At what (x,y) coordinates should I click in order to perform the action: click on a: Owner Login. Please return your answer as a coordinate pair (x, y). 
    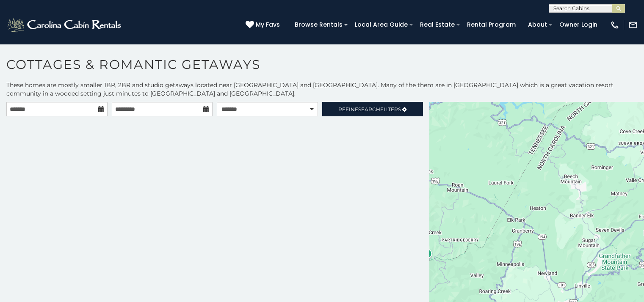
    Looking at the image, I should click on (579, 24).